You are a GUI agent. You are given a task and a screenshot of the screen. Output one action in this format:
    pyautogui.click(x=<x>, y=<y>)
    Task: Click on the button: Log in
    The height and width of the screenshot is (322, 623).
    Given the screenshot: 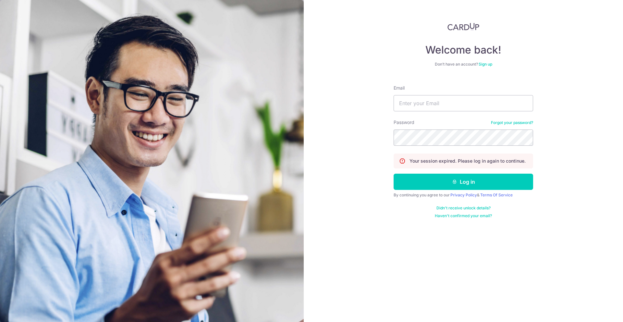 What is the action you would take?
    pyautogui.click(x=463, y=182)
    